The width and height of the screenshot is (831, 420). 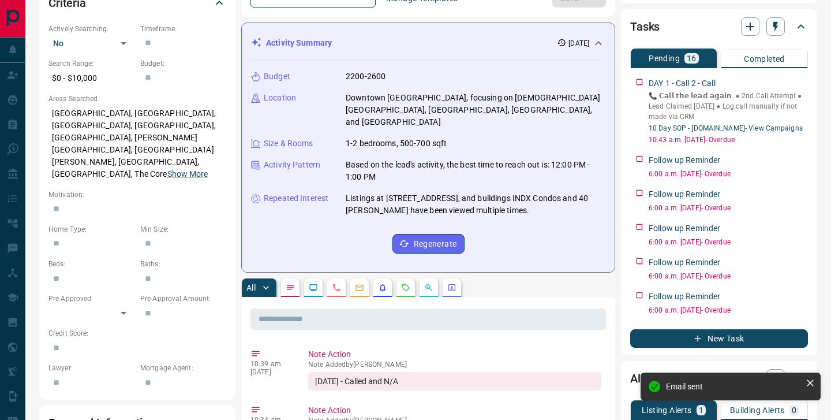 I want to click on p: Pre-Approved:, so click(x=91, y=298).